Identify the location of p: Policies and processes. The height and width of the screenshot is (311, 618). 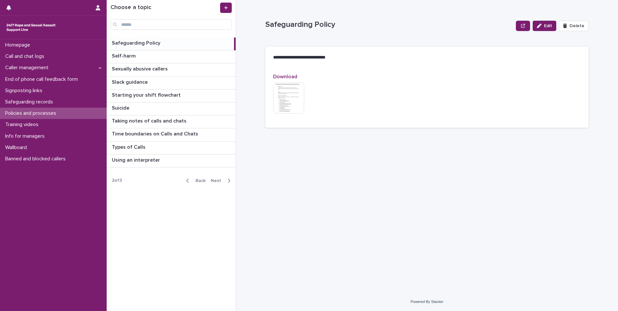
(32, 113).